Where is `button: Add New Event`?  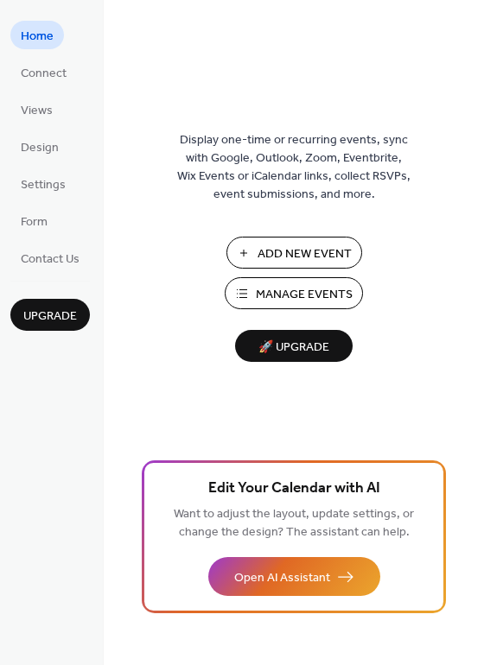 button: Add New Event is located at coordinates (294, 252).